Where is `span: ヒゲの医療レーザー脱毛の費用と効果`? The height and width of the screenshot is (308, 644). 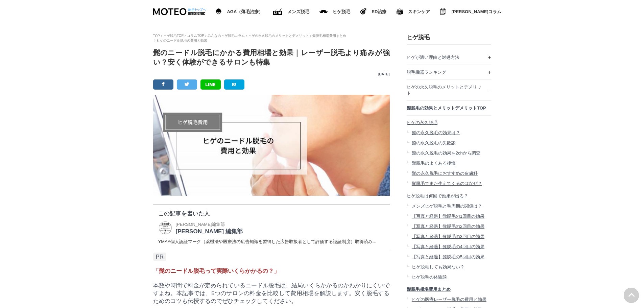
span: ヒゲの医療レーザー脱毛の費用と効果 is located at coordinates (449, 299).